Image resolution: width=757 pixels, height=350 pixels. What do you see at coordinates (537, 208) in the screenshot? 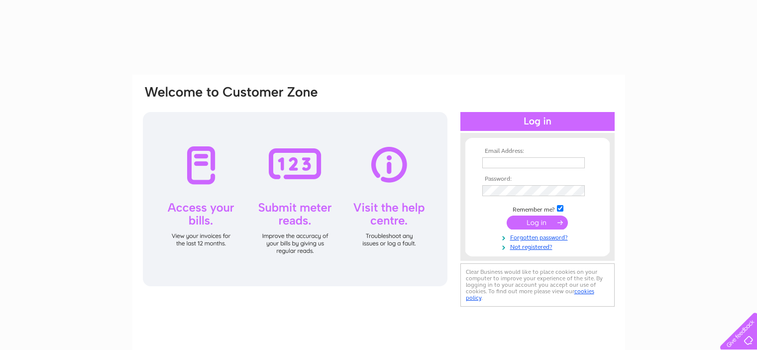
I see `td: Remember me?` at bounding box center [537, 208].